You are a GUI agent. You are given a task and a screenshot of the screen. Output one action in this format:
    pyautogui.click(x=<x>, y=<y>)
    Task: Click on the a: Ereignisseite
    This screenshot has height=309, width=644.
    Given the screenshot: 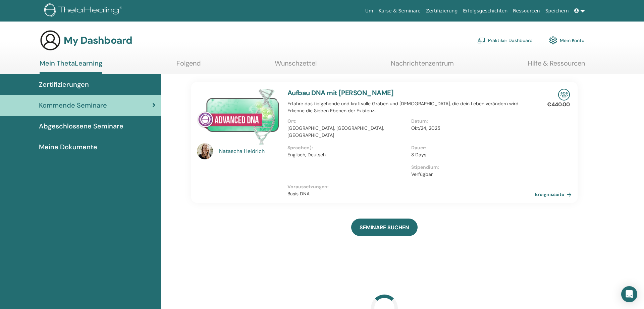 What is the action you would take?
    pyautogui.click(x=554, y=194)
    